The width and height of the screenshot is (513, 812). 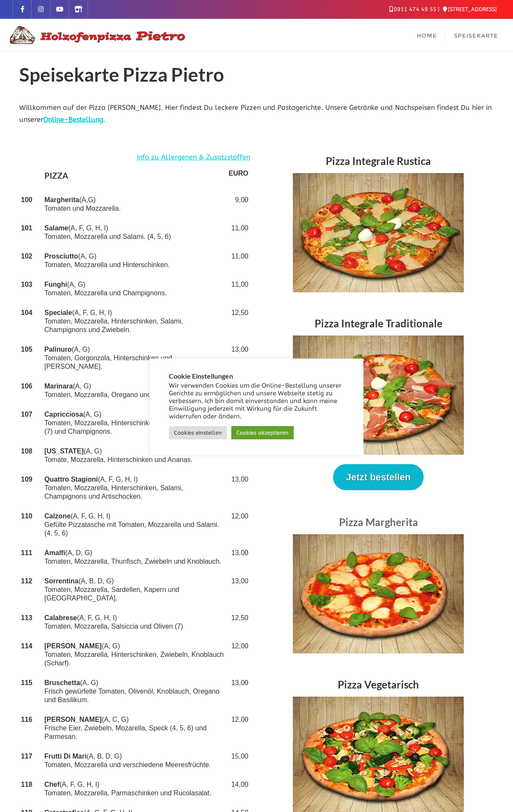 What do you see at coordinates (57, 228) in the screenshot?
I see `strong: Salame` at bounding box center [57, 228].